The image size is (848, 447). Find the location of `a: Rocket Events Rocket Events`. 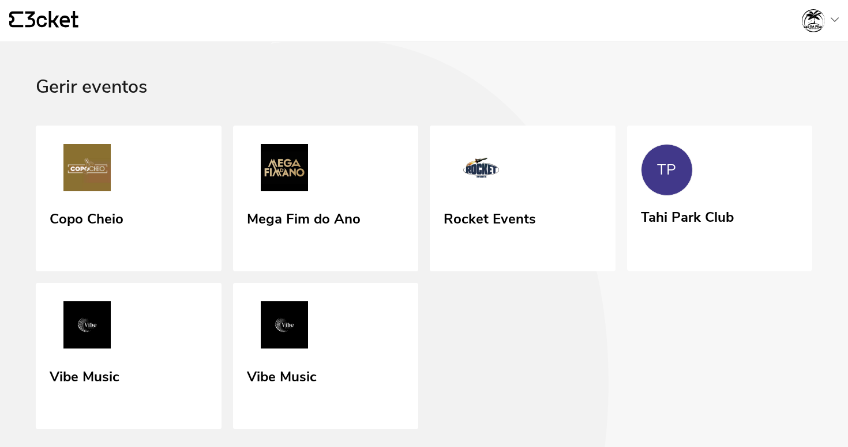

a: Rocket Events Rocket Events is located at coordinates (522, 199).